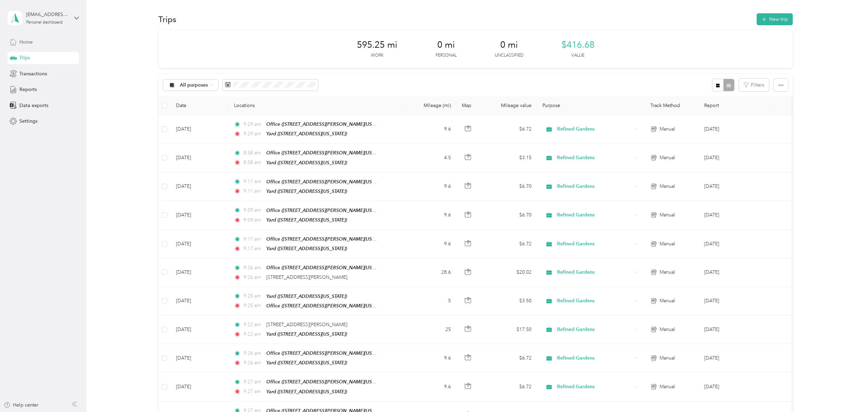 This screenshot has height=412, width=868. I want to click on td: 28.6, so click(431, 272).